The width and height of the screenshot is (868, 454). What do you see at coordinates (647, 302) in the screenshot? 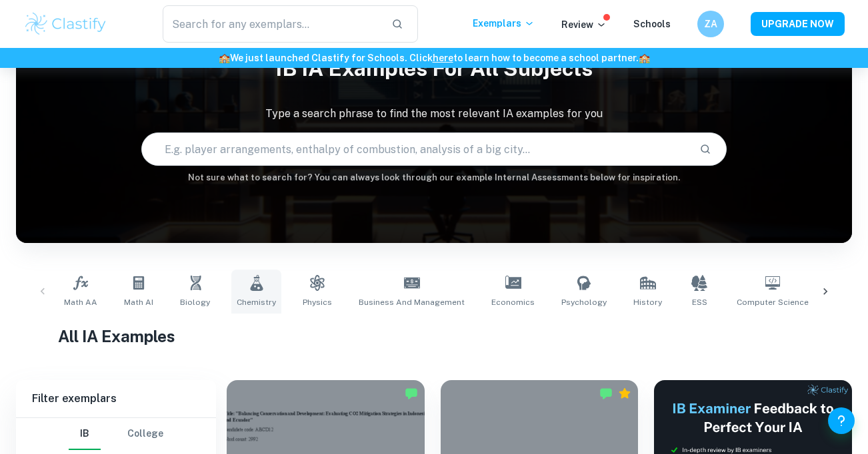
I see `span: History` at bounding box center [647, 302].